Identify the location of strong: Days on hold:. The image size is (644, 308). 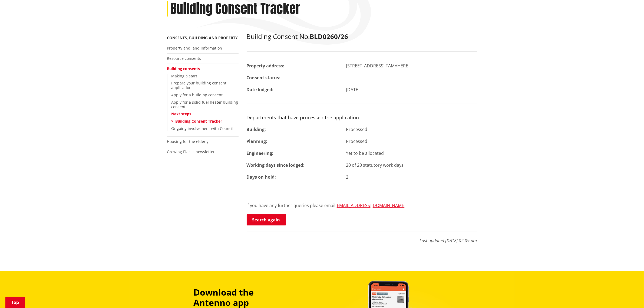
(261, 177).